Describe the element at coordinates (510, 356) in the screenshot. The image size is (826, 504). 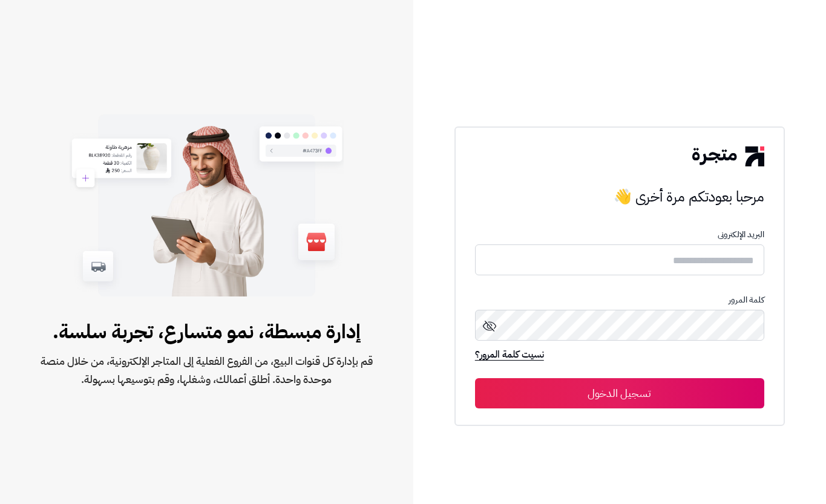
I see `a: نسيت كلمة المرور؟` at that location.